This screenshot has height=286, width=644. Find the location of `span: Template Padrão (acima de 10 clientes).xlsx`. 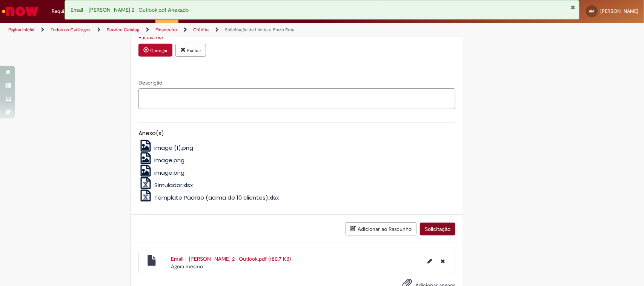

span: Template Padrão (acima de 10 clientes).xlsx is located at coordinates (217, 197).